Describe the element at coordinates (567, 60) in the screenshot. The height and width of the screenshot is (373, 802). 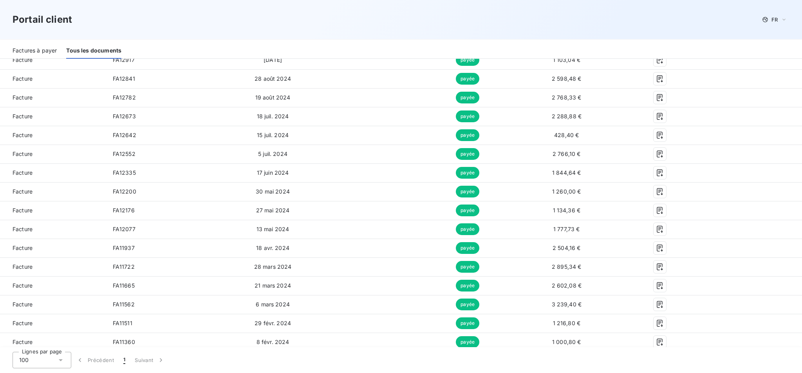
I see `span: 1 103,04 €` at that location.